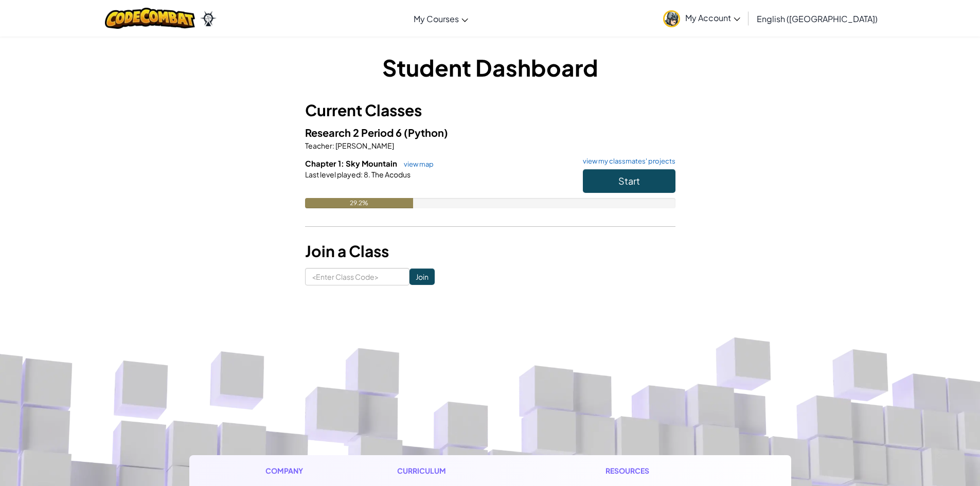 The image size is (980, 486). I want to click on img: avatar, so click(671, 19).